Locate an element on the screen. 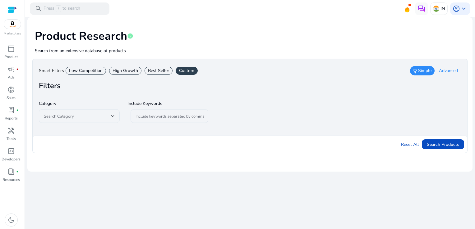 This screenshot has width=475, height=229. span: campaign is located at coordinates (11, 69).